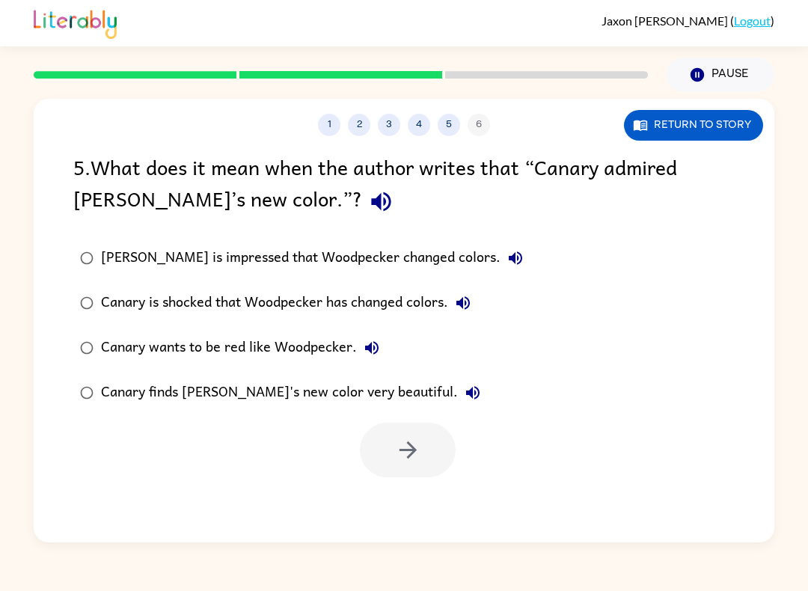 This screenshot has height=591, width=808. I want to click on button: 5, so click(449, 125).